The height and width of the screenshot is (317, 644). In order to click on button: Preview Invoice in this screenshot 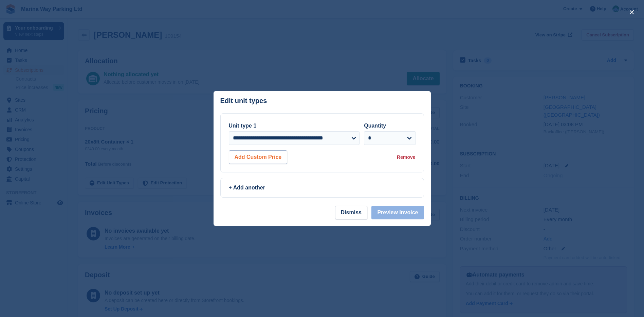, I will do `click(398, 212)`.